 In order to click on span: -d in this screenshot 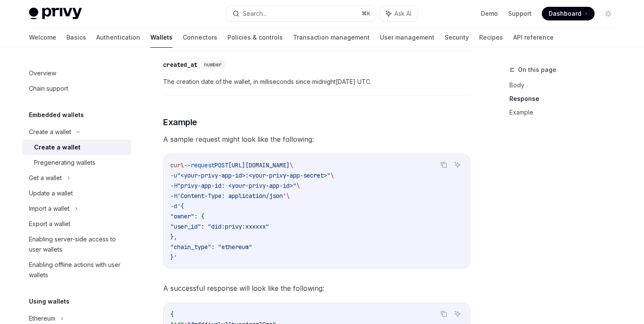, I will do `click(174, 206)`.